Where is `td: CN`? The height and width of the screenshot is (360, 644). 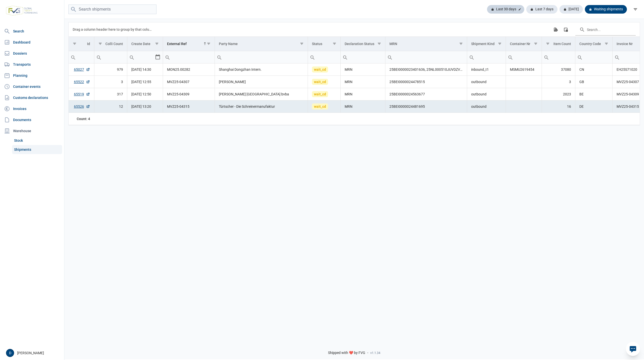
td: CN is located at coordinates (594, 70).